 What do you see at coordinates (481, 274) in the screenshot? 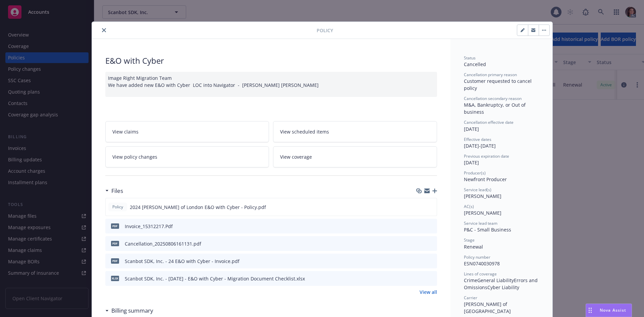
I see `span: Lines of coverage` at bounding box center [481, 274].